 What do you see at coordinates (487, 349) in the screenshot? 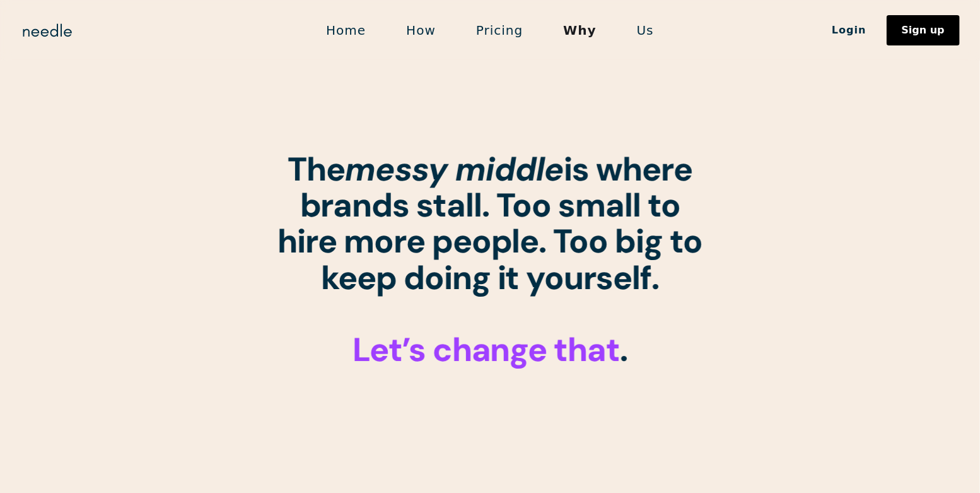
I see `span: Let’s change that` at bounding box center [487, 349].